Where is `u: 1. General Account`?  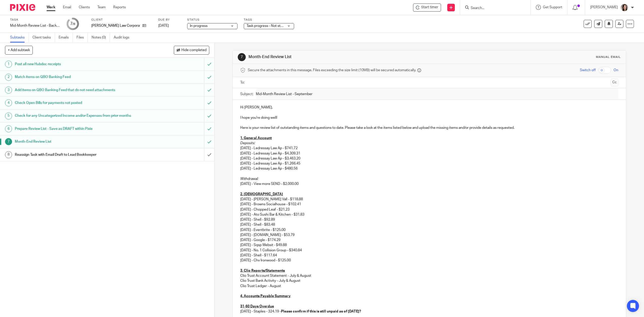
u: 1. General Account is located at coordinates (256, 138).